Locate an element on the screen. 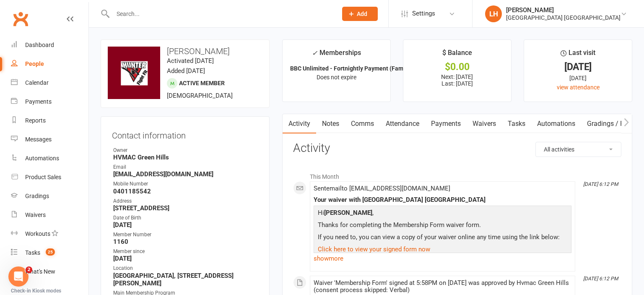  div: Member since is located at coordinates (186, 251).